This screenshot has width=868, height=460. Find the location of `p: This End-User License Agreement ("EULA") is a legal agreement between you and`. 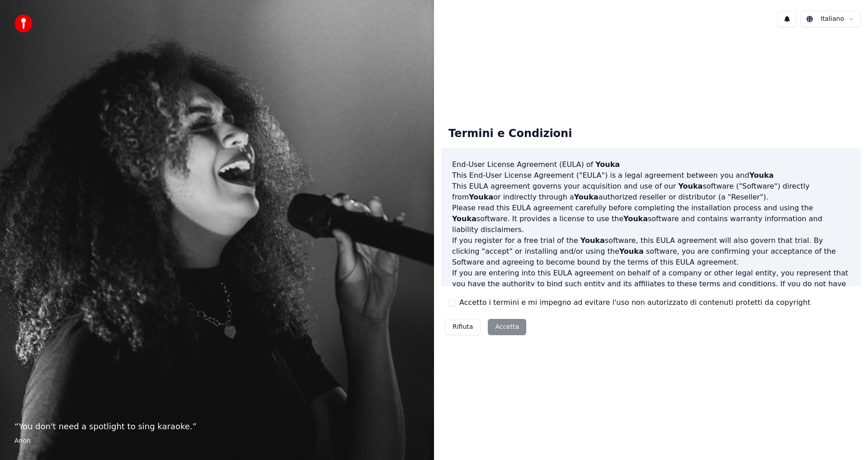

p: This End-User License Agreement ("EULA") is a legal agreement between you and is located at coordinates (651, 176).